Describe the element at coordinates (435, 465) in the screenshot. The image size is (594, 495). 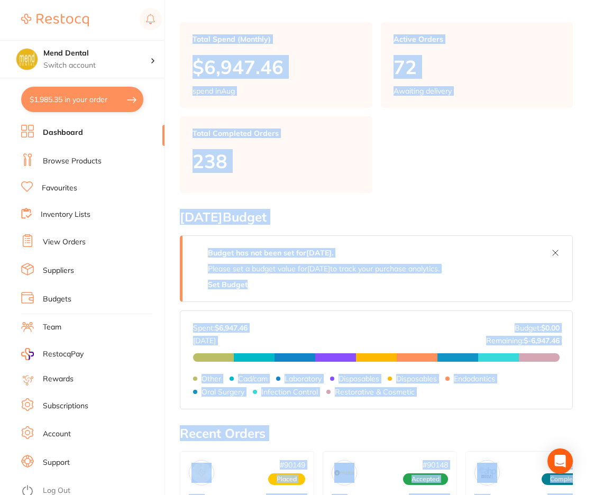
I see `p: # 90148` at that location.